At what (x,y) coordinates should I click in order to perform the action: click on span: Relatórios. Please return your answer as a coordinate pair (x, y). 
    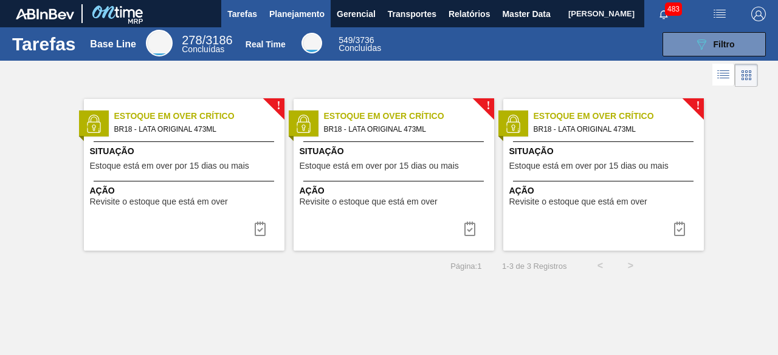
    Looking at the image, I should click on (469, 14).